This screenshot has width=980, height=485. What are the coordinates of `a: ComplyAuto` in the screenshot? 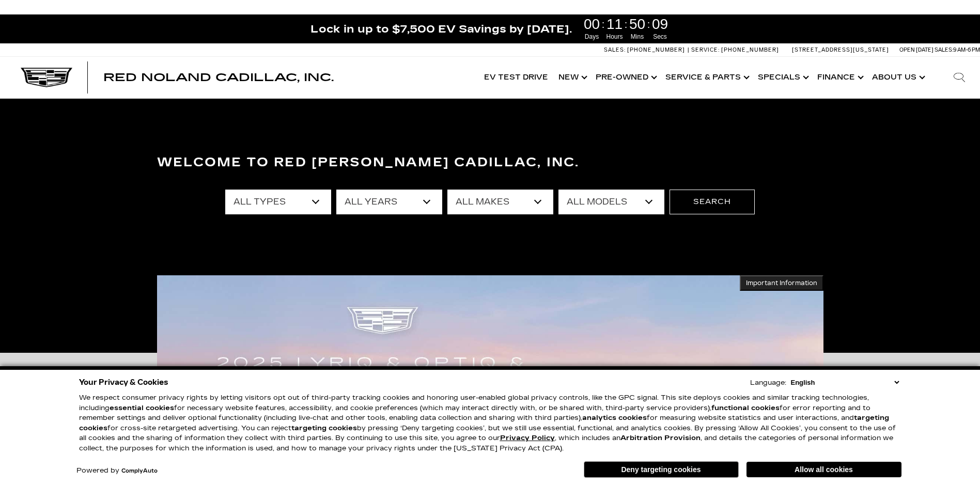 It's located at (139, 471).